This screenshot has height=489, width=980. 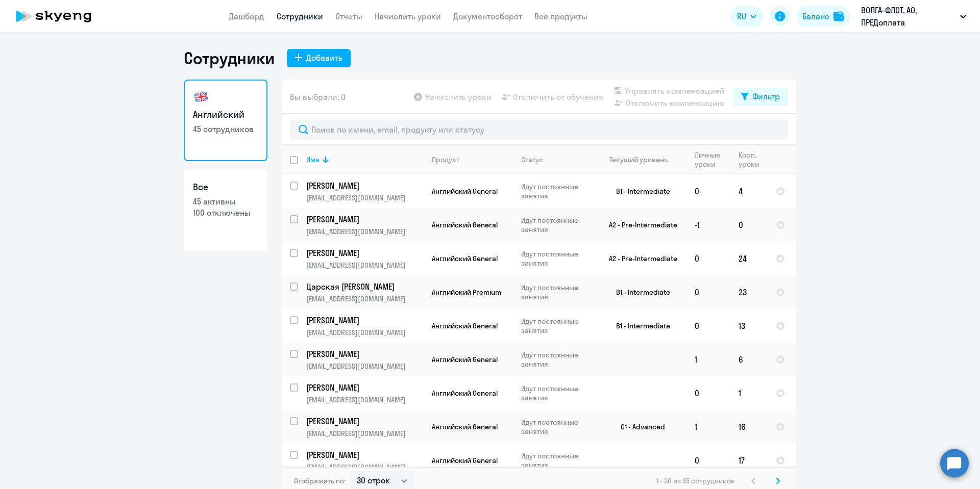 I want to click on button: Балансbalance, so click(x=822, y=16).